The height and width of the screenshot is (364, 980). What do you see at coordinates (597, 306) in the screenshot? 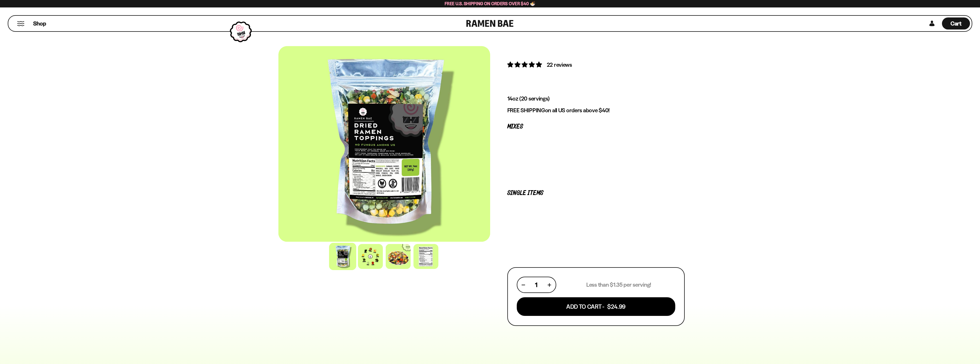
I see `button: Add To Cart - $24.99` at bounding box center [597, 306].